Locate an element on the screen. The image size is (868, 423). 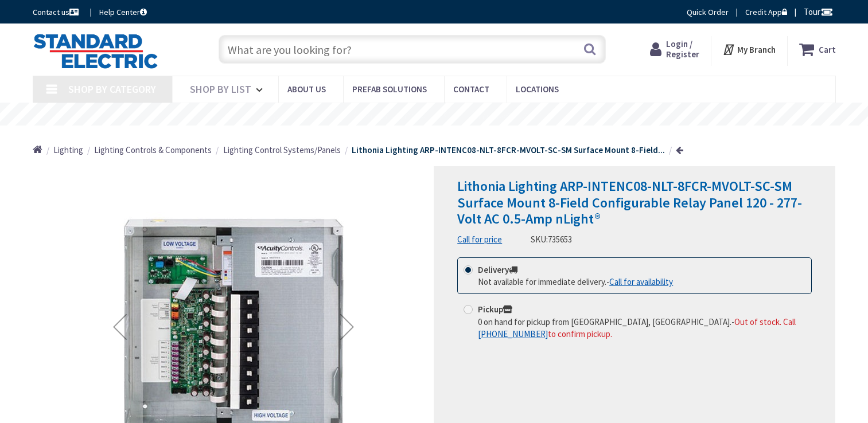
strong: My Branch is located at coordinates (757, 49).